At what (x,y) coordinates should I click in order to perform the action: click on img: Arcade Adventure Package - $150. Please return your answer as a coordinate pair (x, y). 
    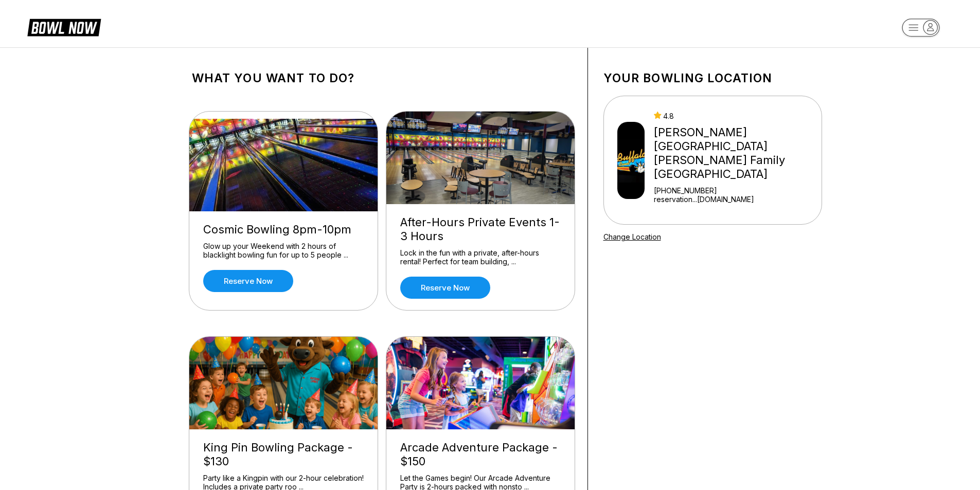
    Looking at the image, I should click on (481, 383).